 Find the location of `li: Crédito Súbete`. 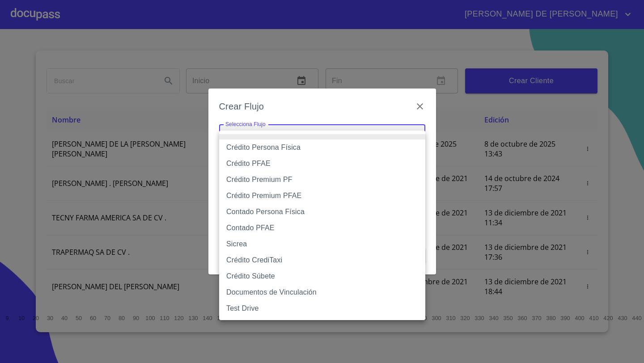

li: Crédito Súbete is located at coordinates (322, 277).